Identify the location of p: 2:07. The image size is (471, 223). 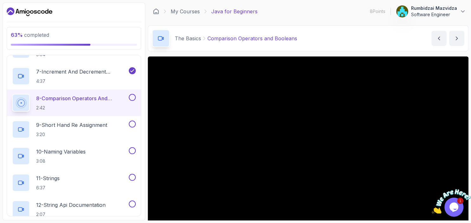
(71, 215).